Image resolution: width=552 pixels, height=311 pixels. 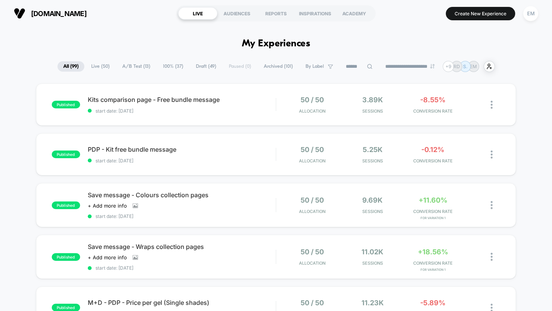 I want to click on img: end, so click(x=432, y=66).